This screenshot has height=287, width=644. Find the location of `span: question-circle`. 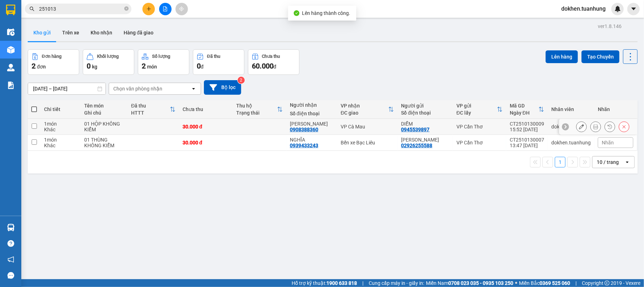

span: question-circle is located at coordinates (11, 244).